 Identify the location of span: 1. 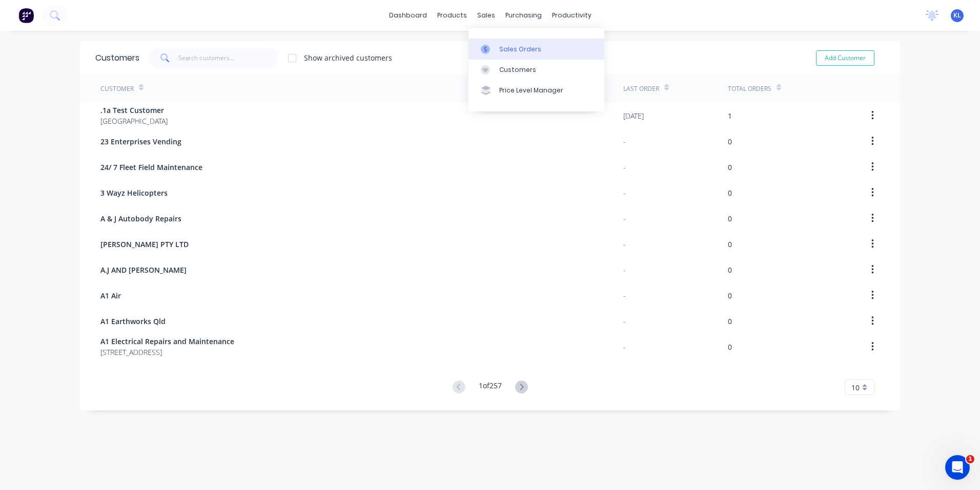
(971, 459).